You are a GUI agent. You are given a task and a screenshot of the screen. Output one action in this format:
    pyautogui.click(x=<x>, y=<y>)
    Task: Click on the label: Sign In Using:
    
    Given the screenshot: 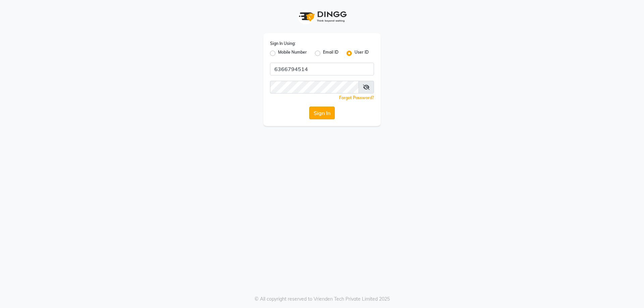 What is the action you would take?
    pyautogui.click(x=283, y=44)
    